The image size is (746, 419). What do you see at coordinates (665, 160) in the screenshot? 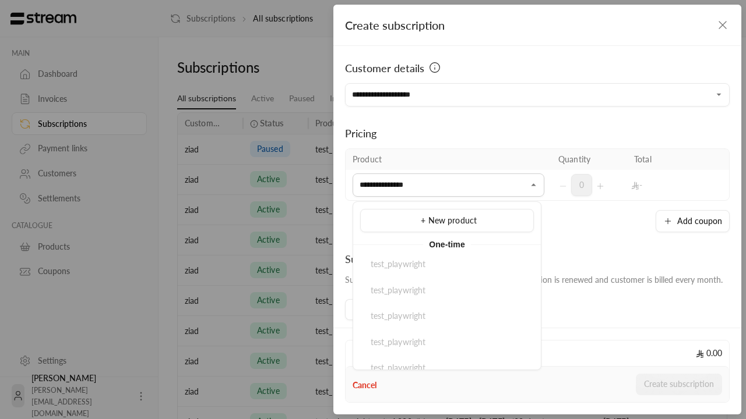
I see `th: Total` at bounding box center [665, 160].